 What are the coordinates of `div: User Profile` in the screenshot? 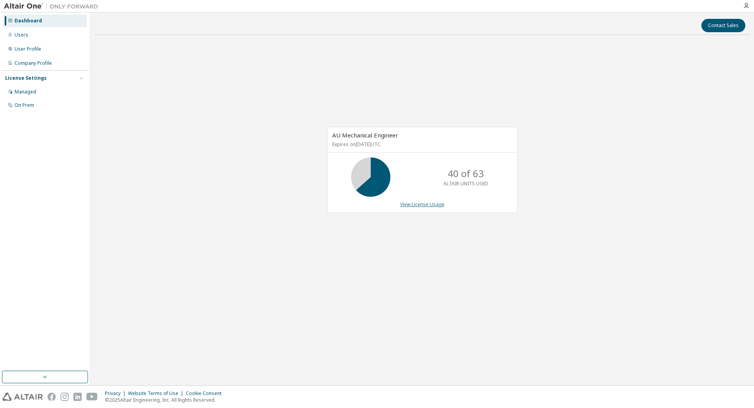 It's located at (28, 49).